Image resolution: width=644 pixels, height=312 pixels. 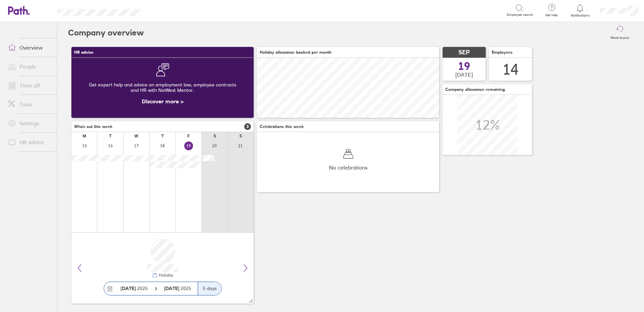 I want to click on span: Employees, so click(x=502, y=52).